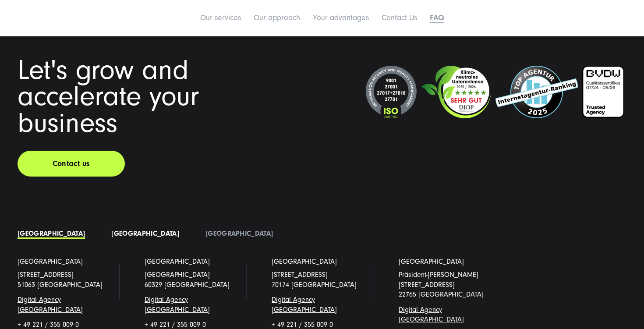  What do you see at coordinates (220, 17) in the screenshot?
I see `a: Our services` at bounding box center [220, 17].